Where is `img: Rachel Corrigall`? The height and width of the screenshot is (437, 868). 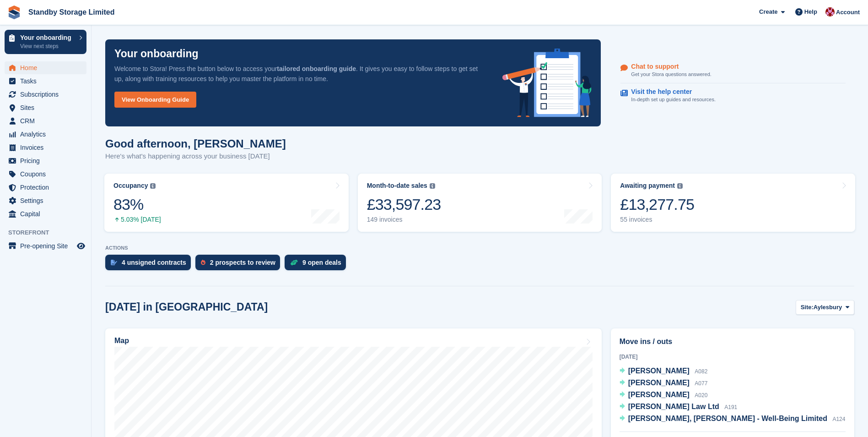
img: Rachel Corrigall is located at coordinates (830, 12).